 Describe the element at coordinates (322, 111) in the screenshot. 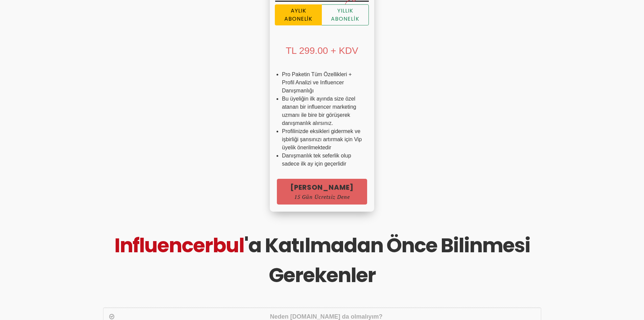

I see `li: Bu üyeliğin ilk ayında size özel atanan bir influencer marketing uzmanı ile bire bir görüşerek da...` at that location.